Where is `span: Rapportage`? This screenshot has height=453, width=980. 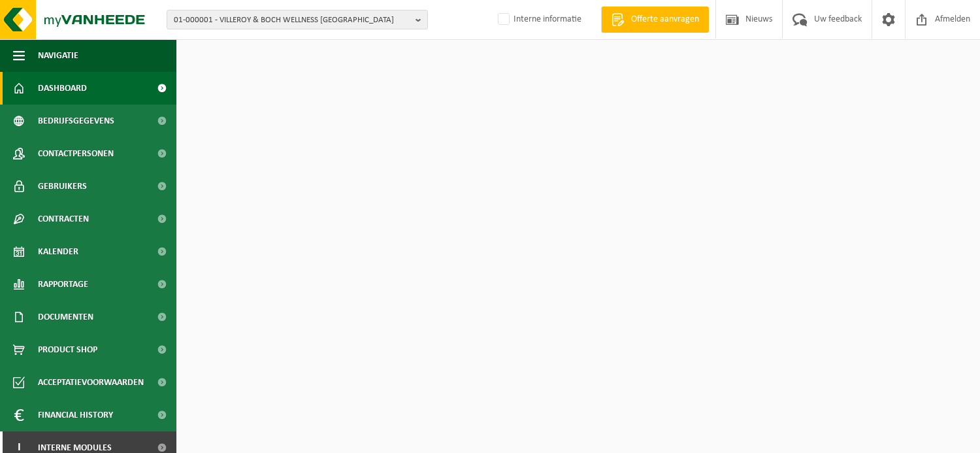 span: Rapportage is located at coordinates (63, 284).